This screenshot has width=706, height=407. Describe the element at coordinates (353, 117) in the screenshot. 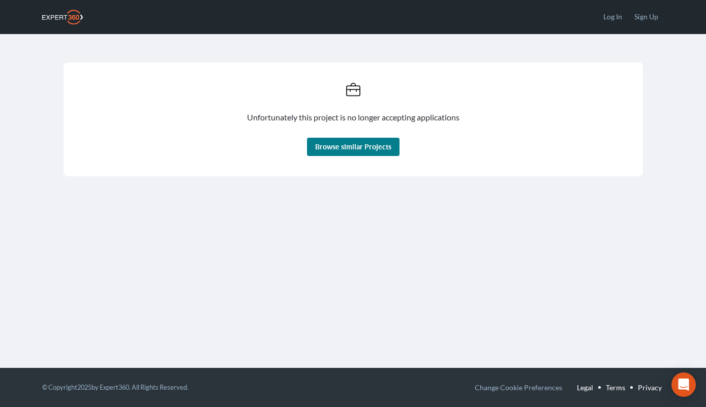

I see `span: Unfortunately this project is no longer accepting applications` at that location.